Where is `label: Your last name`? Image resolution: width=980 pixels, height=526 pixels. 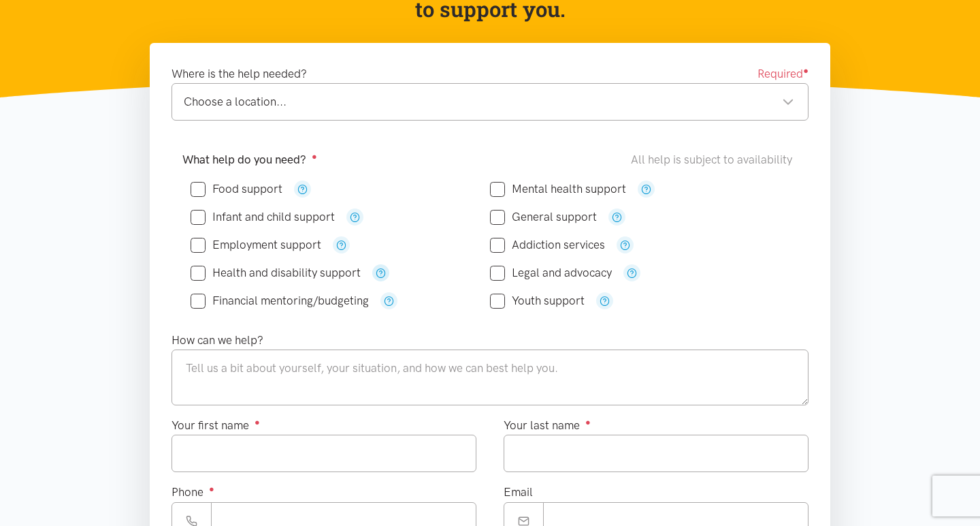
label: Your last name is located at coordinates (548, 425).